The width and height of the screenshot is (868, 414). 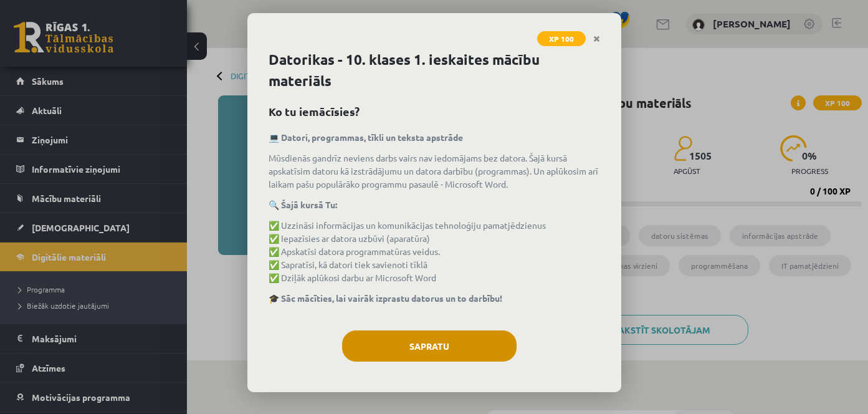 What do you see at coordinates (561, 38) in the screenshot?
I see `span: XP 100` at bounding box center [561, 38].